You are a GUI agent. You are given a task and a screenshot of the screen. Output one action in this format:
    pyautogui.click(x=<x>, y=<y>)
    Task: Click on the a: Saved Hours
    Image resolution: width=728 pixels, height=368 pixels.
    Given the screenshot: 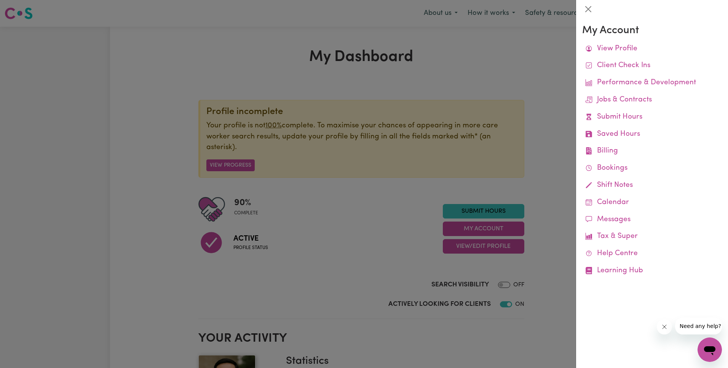 What is the action you would take?
    pyautogui.click(x=652, y=134)
    